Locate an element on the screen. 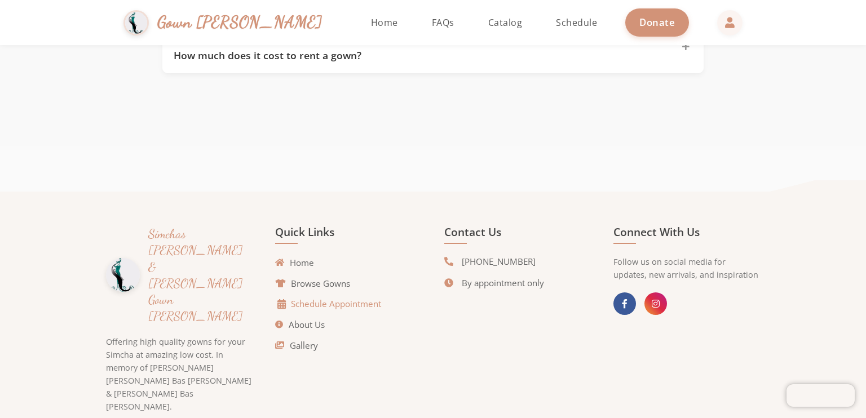  span: Schedule is located at coordinates (576, 23).